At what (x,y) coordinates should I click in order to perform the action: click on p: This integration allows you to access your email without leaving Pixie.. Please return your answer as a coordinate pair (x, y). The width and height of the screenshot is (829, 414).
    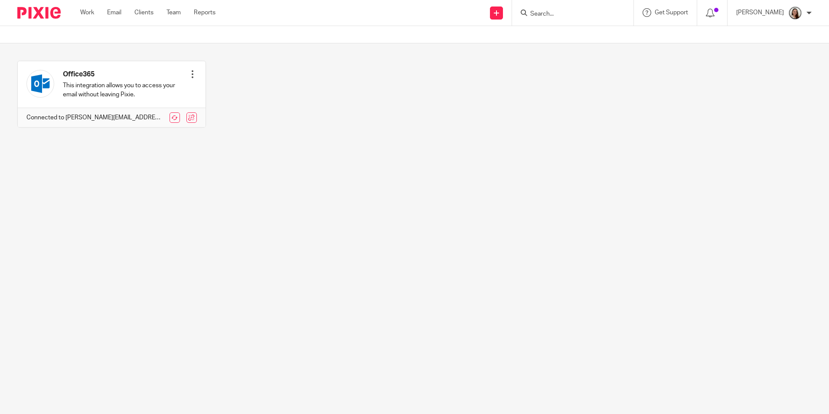
    Looking at the image, I should click on (125, 90).